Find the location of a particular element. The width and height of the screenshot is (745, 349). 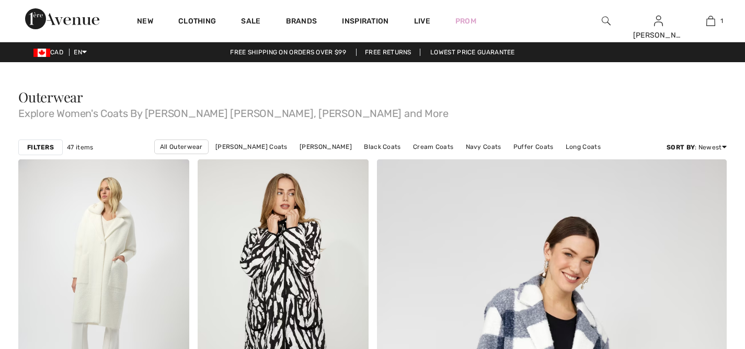

a: 1 is located at coordinates (711, 21).